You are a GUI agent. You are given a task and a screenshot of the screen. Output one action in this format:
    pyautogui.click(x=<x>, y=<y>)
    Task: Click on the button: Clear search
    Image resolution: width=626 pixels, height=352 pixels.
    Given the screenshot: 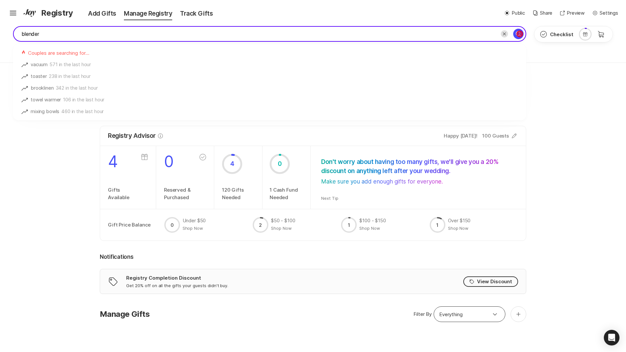 What is the action you would take?
    pyautogui.click(x=505, y=34)
    